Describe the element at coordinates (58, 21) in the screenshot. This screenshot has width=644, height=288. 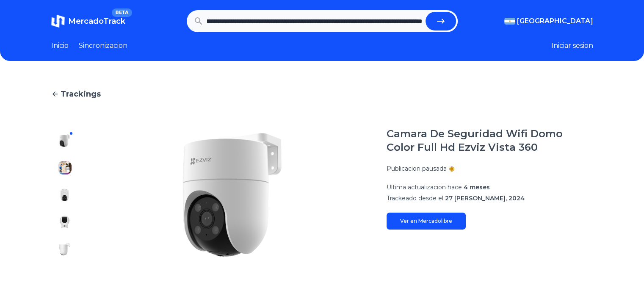
I see `img: MercadoTrack` at that location.